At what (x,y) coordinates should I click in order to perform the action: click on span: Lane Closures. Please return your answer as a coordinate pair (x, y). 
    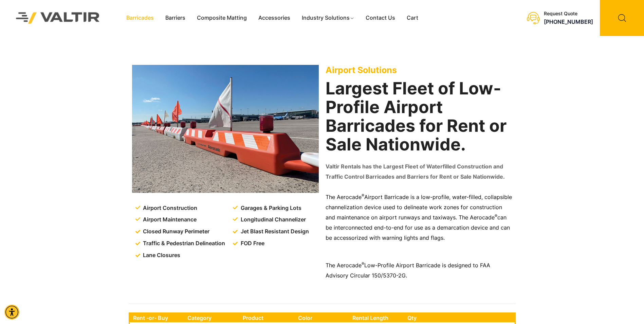
    Looking at the image, I should click on (160, 255).